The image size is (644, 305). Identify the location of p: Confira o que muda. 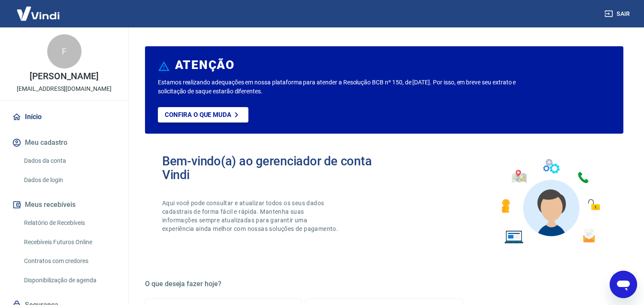
(198, 115).